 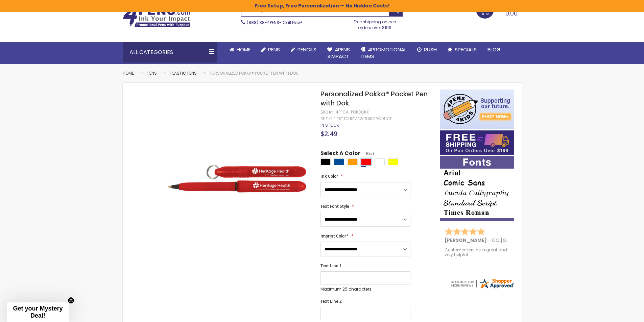 What do you see at coordinates (495, 240) in the screenshot?
I see `span: CO` at bounding box center [495, 240].